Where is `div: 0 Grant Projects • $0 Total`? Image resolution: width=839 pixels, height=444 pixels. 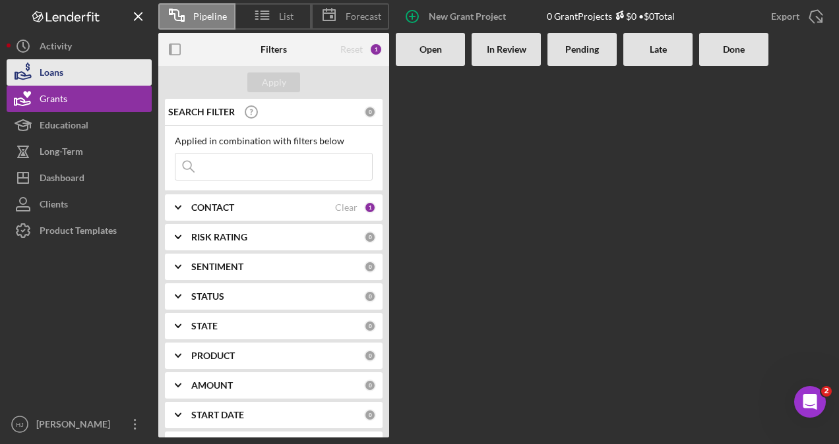
div: 0 Grant Projects • $0 Total is located at coordinates (611, 16).